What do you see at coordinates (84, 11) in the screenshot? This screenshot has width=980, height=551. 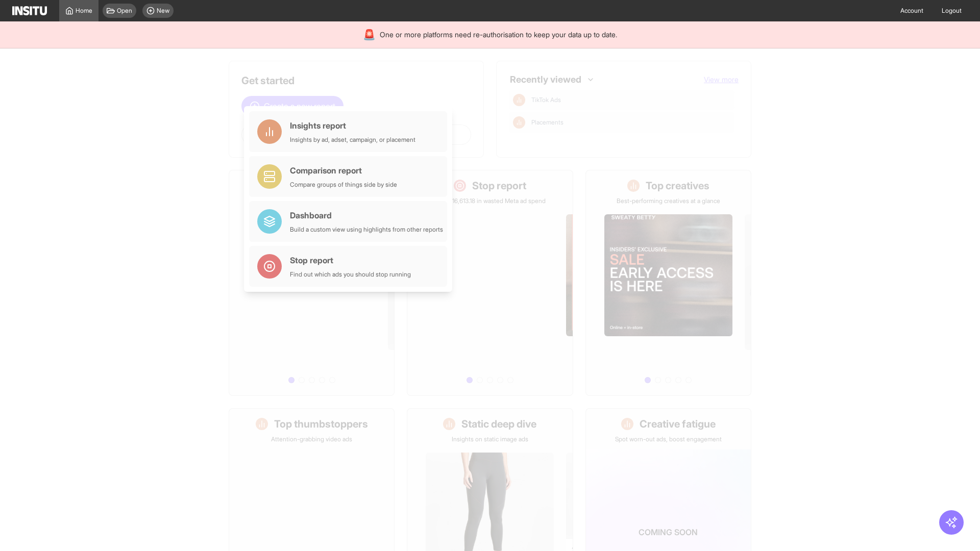 I see `span: Home` at bounding box center [84, 11].